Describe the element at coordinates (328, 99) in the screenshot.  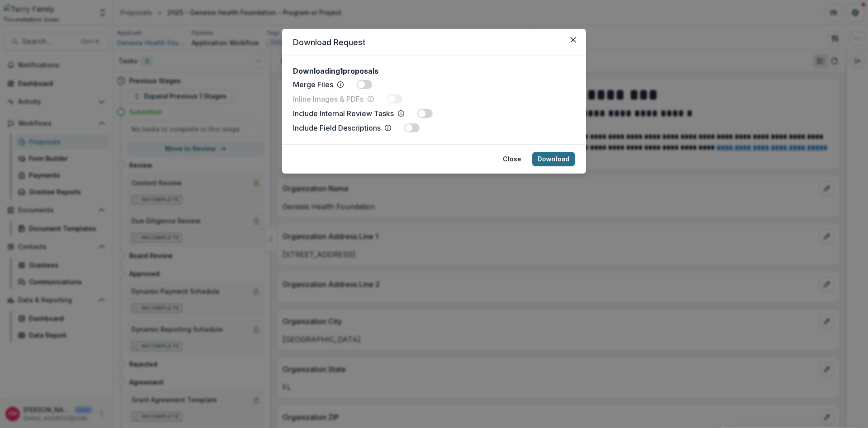
I see `p: Inline Images & PDFs` at that location.